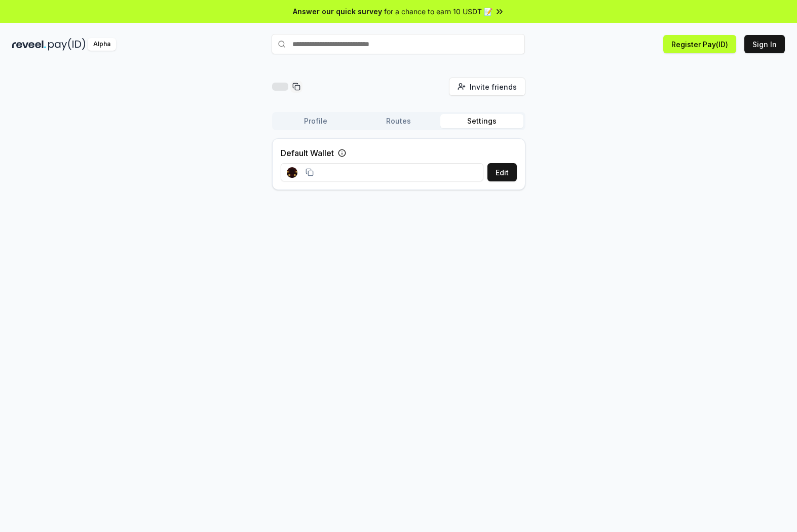  Describe the element at coordinates (102, 44) in the screenshot. I see `div: Alpha` at that location.